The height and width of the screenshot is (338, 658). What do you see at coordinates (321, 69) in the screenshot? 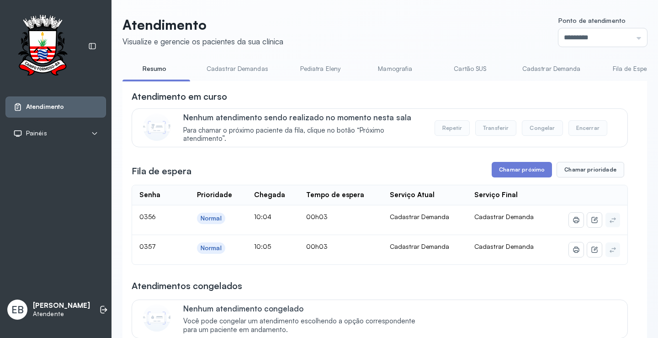
I see `a: Pediatra Eleny` at bounding box center [321, 69].